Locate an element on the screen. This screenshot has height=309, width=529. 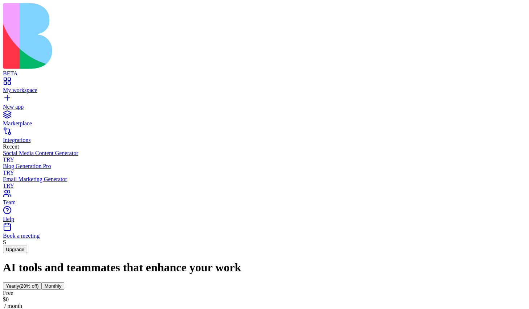
a: Team is located at coordinates (264, 200).